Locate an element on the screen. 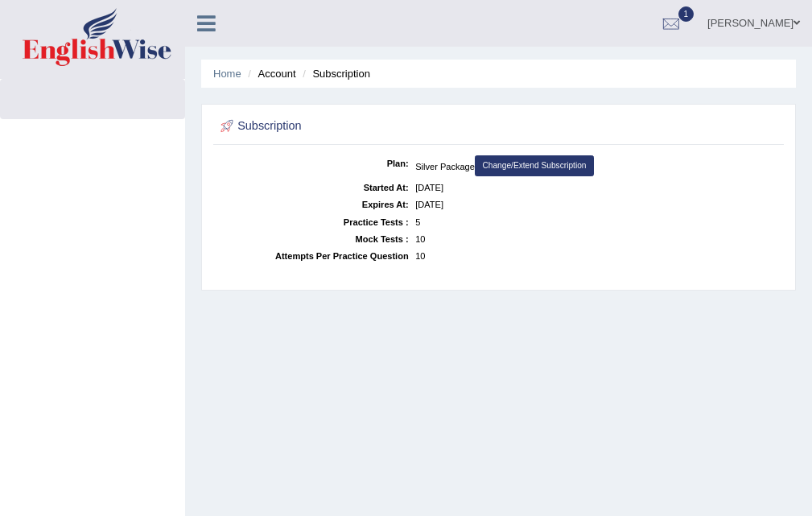 The width and height of the screenshot is (812, 516). li: Account is located at coordinates (270, 73).